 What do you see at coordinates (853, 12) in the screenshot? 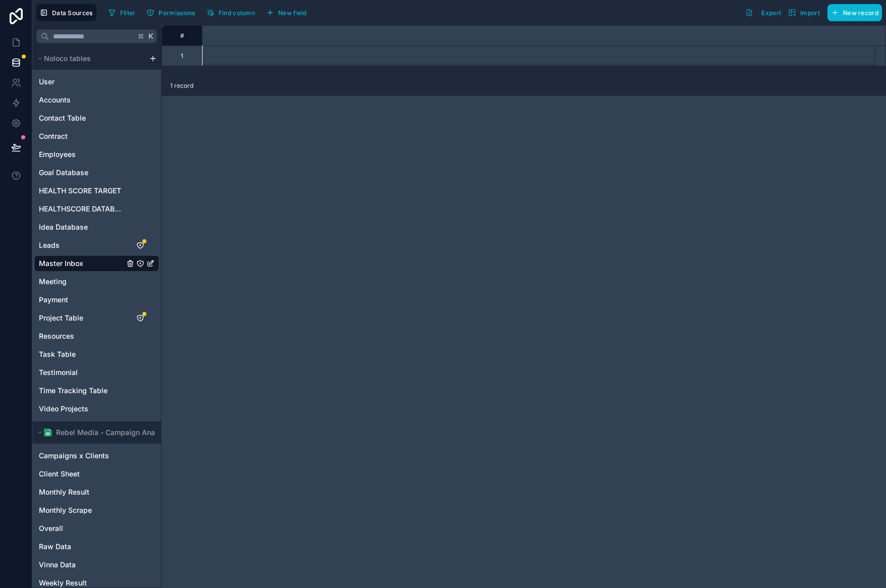
I see `a: New record` at bounding box center [853, 12].